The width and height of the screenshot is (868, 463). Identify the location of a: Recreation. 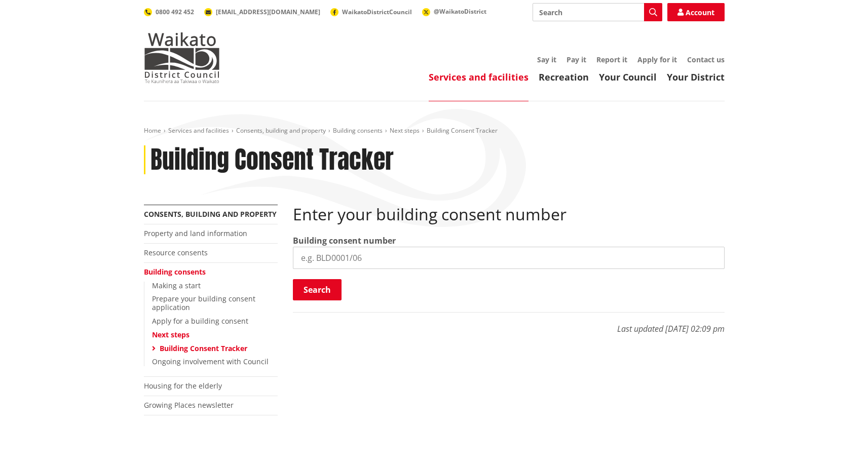
(564, 77).